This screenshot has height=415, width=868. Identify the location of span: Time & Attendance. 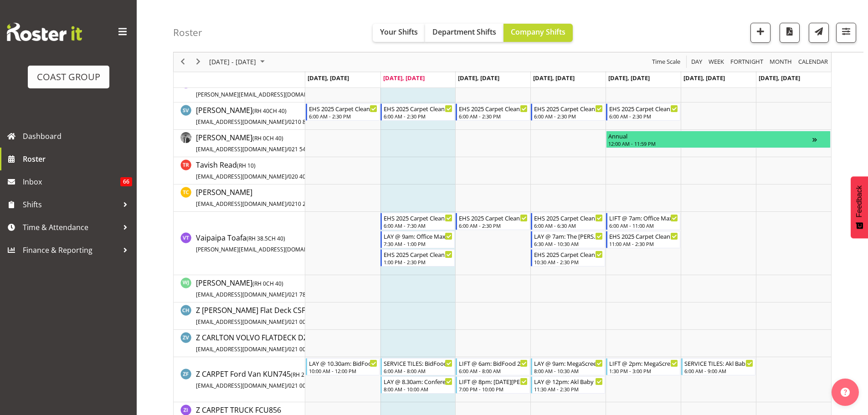
(71, 227).